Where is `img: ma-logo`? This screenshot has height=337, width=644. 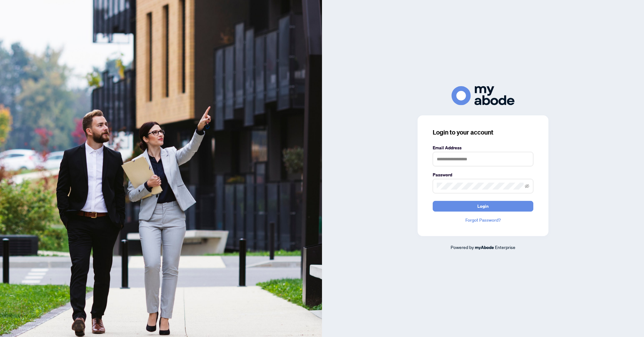 img: ma-logo is located at coordinates (483, 95).